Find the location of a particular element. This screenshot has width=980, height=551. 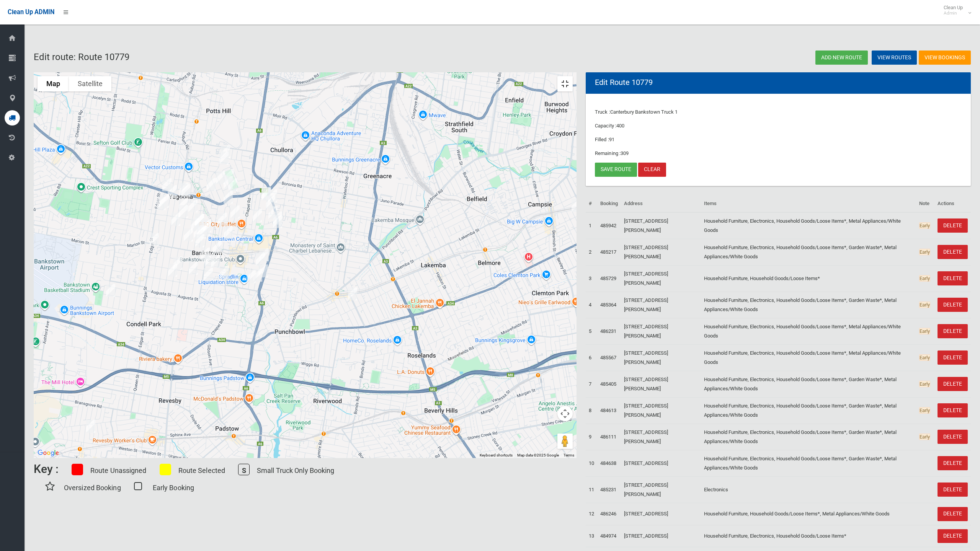

div: 29 Fourth Avenue, CONDELL PARK NSW 2200 is located at coordinates (111, 291).